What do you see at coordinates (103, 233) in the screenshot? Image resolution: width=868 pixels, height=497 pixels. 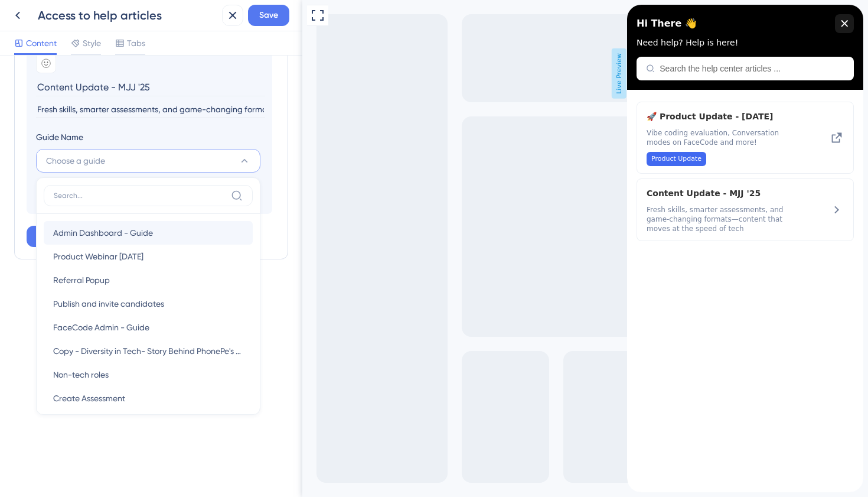 I see `span: Admin Dashboard - Guide` at bounding box center [103, 233].